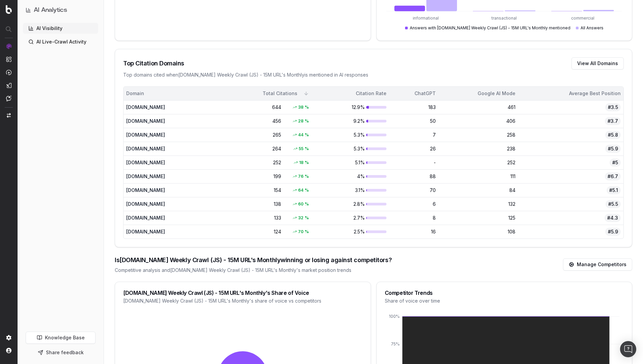  Describe the element at coordinates (9, 72) in the screenshot. I see `img: Activation` at that location.